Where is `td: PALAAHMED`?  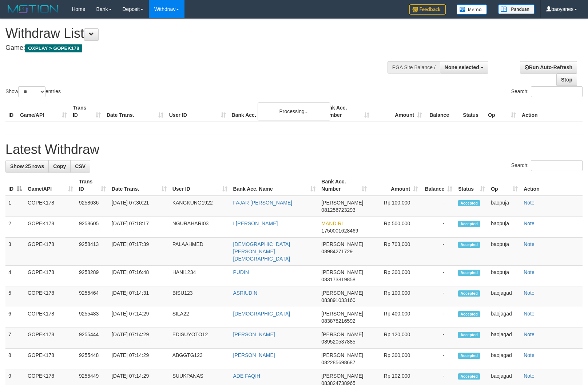 td: PALAAHMED is located at coordinates (200, 251).